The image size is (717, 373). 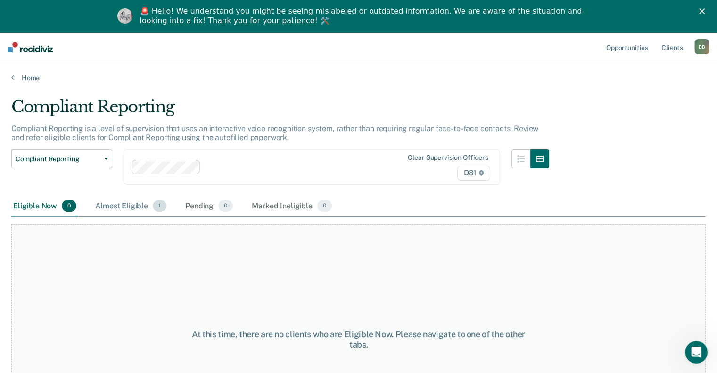 I want to click on div: 🚨 Hello! We understand you might be seeing mislabeled or outdated information. We are aware of th..., so click(x=363, y=16).